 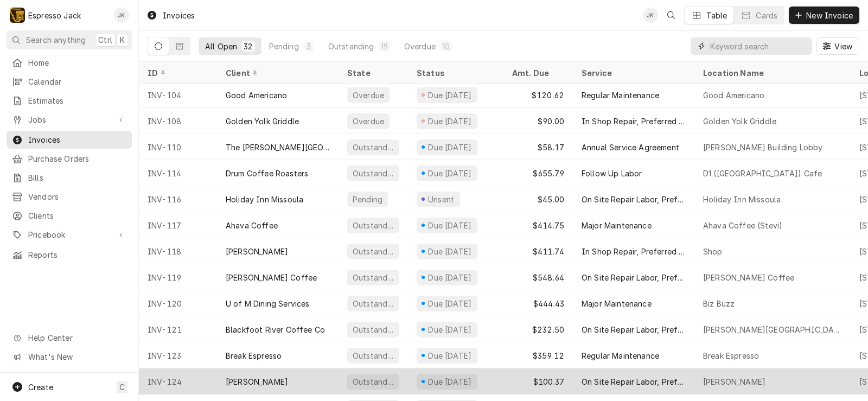 I want to click on span: Help Center, so click(x=76, y=338).